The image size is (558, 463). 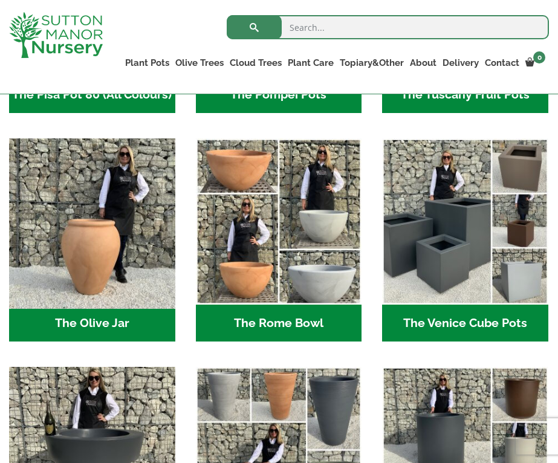 I want to click on img: The Venice Cube Pots, so click(x=465, y=221).